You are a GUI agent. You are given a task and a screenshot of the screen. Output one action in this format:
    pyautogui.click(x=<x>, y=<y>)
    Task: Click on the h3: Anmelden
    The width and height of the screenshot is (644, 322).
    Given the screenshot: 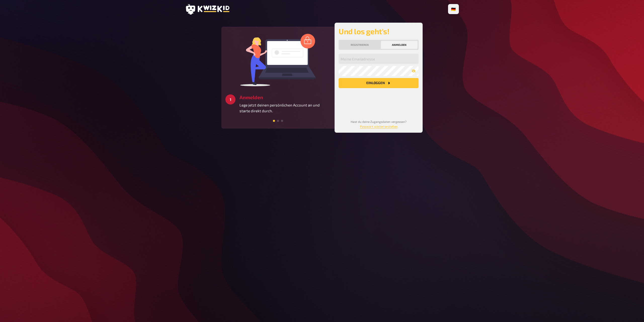 What is the action you would take?
    pyautogui.click(x=285, y=97)
    